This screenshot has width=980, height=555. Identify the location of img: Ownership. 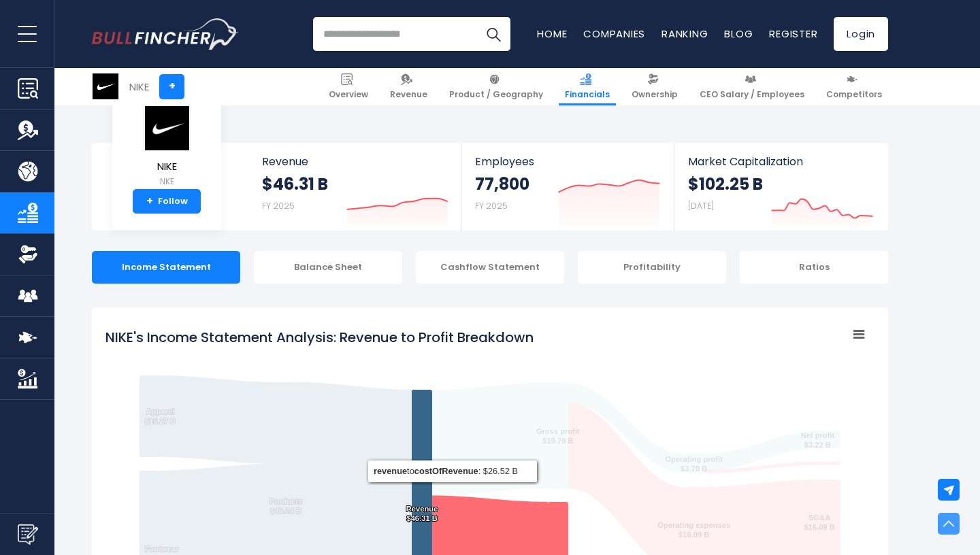
(28, 254).